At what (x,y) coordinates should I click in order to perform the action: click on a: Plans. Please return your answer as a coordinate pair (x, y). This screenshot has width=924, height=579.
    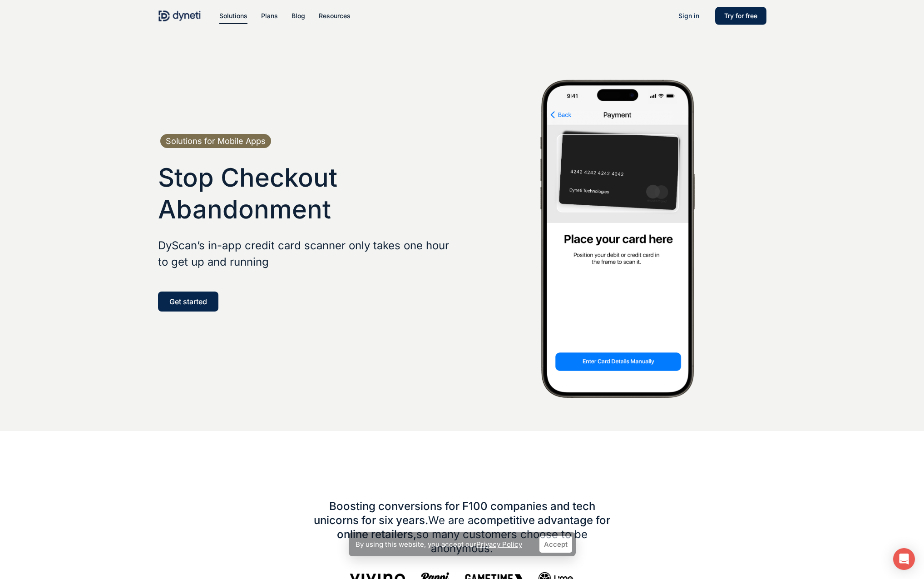
    Looking at the image, I should click on (269, 16).